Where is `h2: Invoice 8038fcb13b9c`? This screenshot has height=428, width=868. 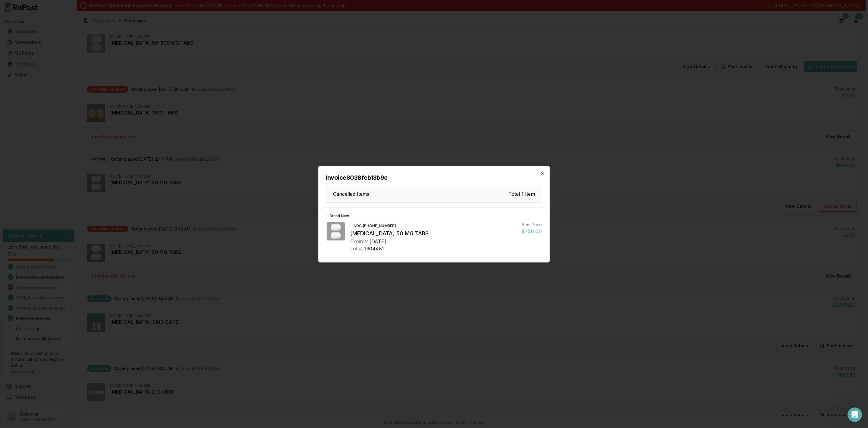 h2: Invoice 8038fcb13b9c is located at coordinates (434, 177).